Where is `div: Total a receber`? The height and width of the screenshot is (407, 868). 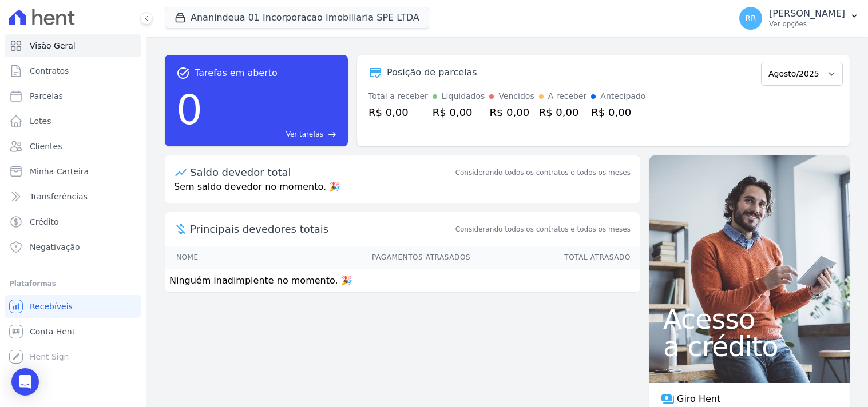 div: Total a receber is located at coordinates (398, 96).